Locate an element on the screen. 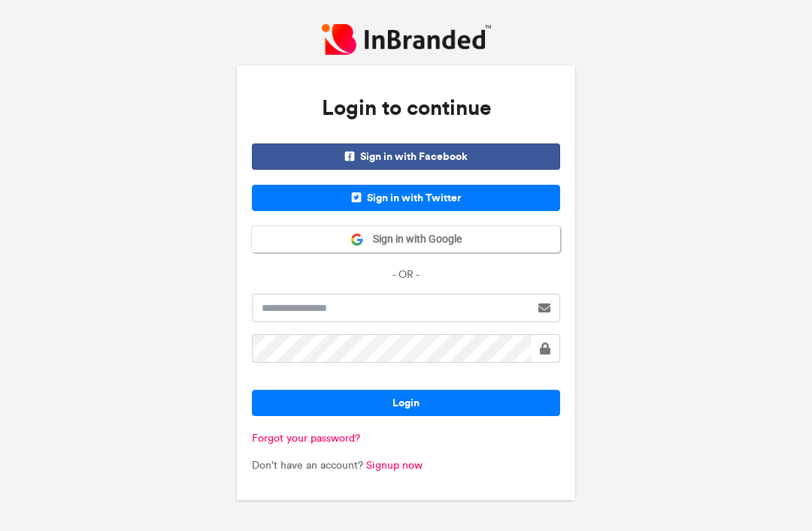 The width and height of the screenshot is (812, 531). img: InBranded Logo is located at coordinates (406, 39).